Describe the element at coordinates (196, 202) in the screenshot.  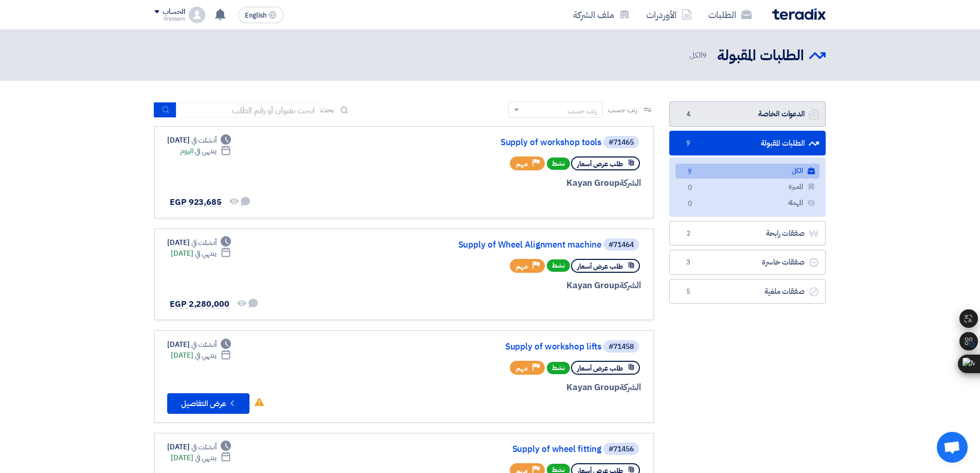
I see `span: EGP 923,685` at that location.